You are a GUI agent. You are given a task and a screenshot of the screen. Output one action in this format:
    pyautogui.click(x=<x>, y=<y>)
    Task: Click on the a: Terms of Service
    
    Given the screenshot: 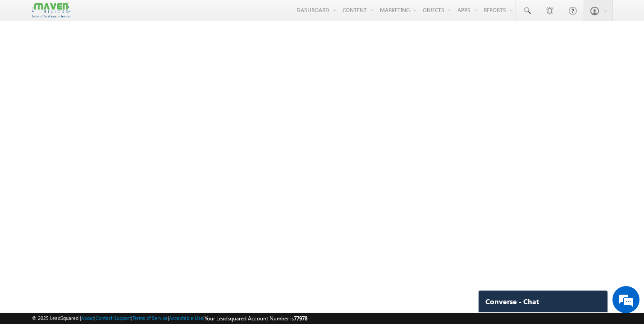 What is the action you would take?
    pyautogui.click(x=150, y=317)
    